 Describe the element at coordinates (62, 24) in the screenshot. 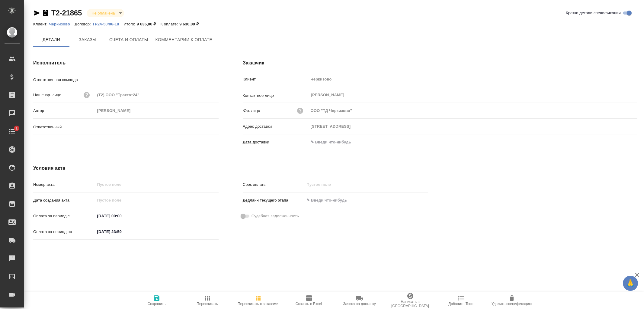

I see `a: Черкизово` at that location.